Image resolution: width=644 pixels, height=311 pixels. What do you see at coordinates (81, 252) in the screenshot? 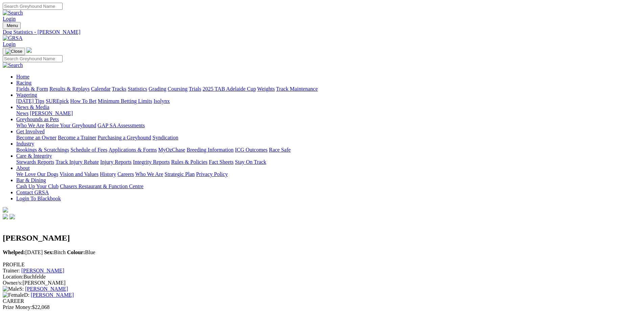
I see `span: Blue` at bounding box center [81, 252].